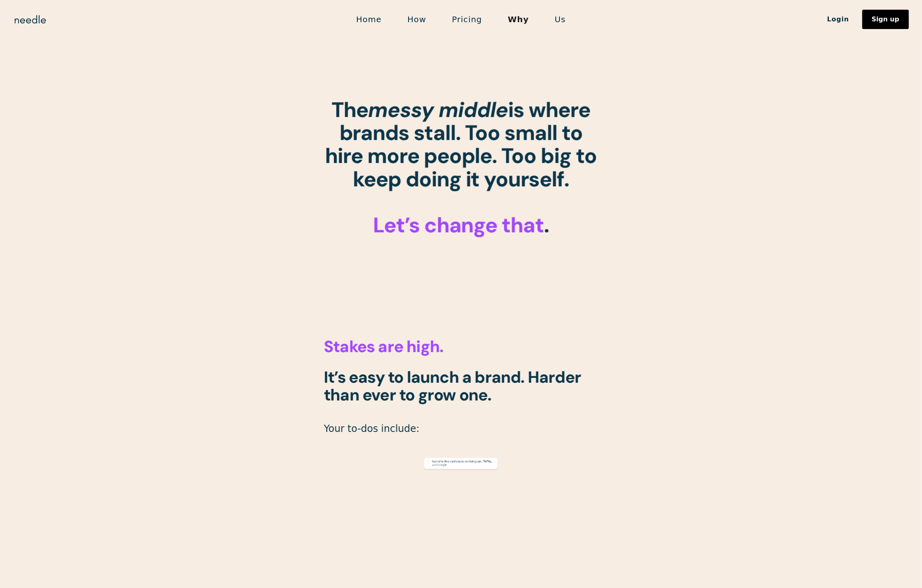 This screenshot has height=588, width=922. I want to click on a: Pricing, so click(467, 20).